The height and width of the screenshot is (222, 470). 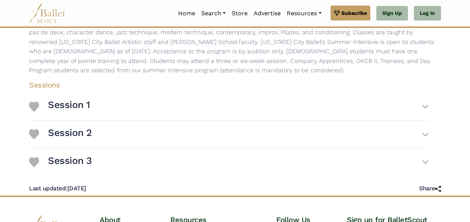 I want to click on a: Resources, so click(x=304, y=13).